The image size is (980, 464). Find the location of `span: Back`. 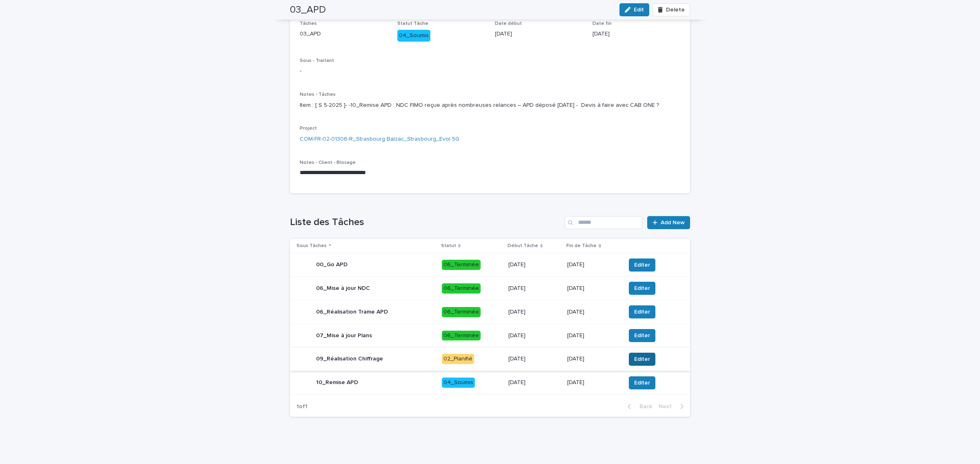

span: Back is located at coordinates (643, 407).